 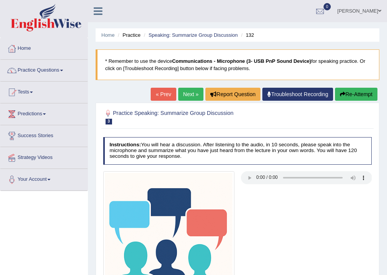 I want to click on button: Report Question, so click(x=233, y=94).